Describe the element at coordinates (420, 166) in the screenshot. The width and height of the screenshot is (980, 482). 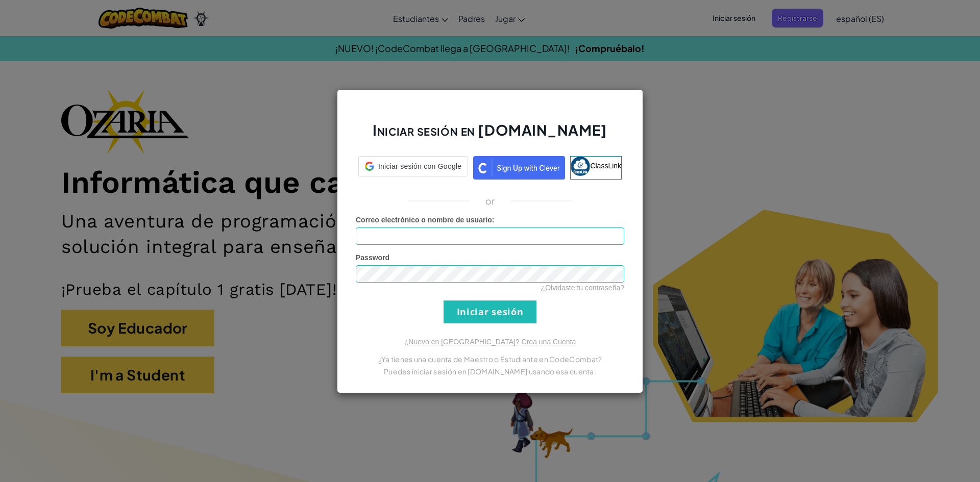
I see `span: Iniciar sesión con Google` at that location.